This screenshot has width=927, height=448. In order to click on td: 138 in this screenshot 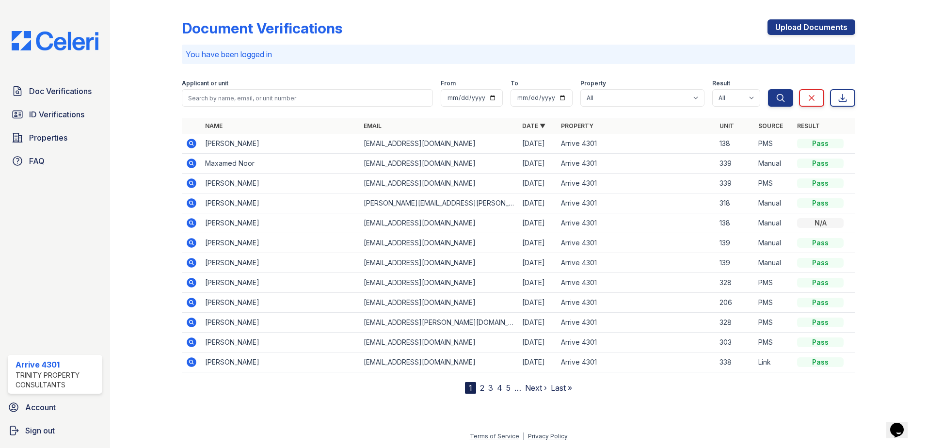, I will do `click(735, 143)`.